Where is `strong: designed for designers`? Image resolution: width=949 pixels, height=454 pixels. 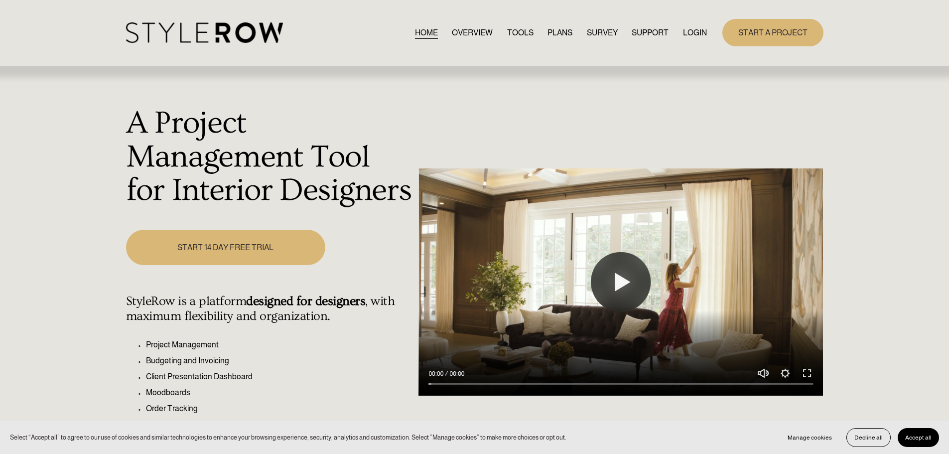 strong: designed for designers is located at coordinates (305, 301).